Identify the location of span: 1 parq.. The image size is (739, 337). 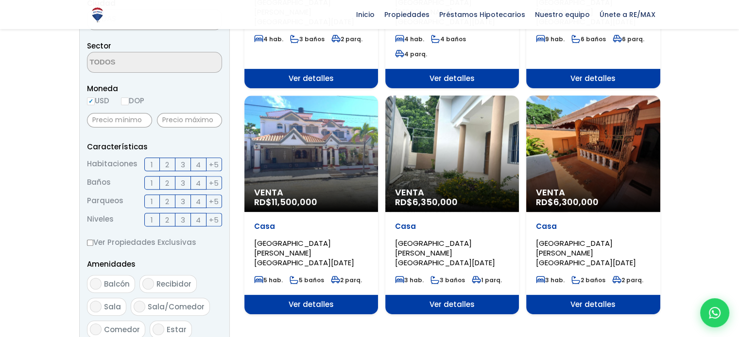
(487, 280).